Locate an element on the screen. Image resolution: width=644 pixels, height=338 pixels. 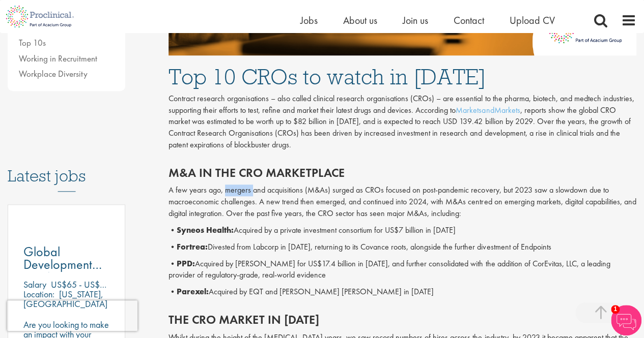
a: Contact is located at coordinates (469, 20).